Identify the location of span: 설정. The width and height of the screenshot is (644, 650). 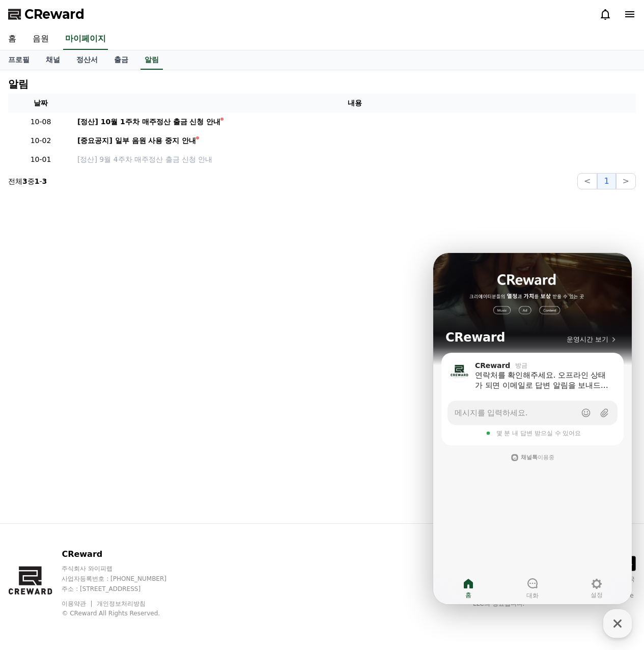
(164, 342).